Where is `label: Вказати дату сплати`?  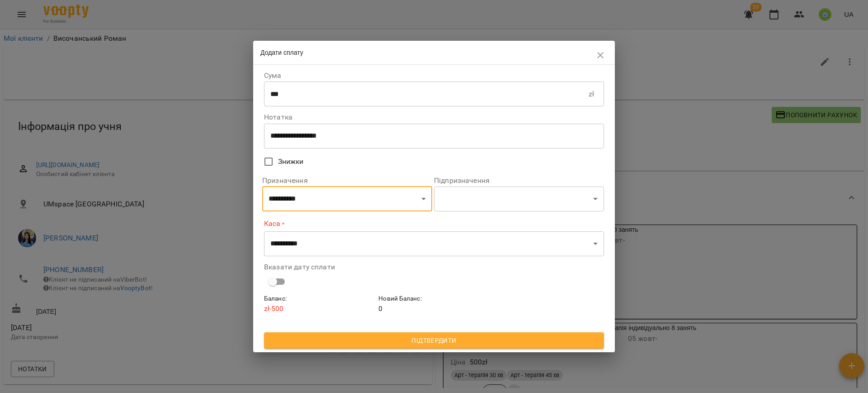 label: Вказати дату сплати is located at coordinates (434, 267).